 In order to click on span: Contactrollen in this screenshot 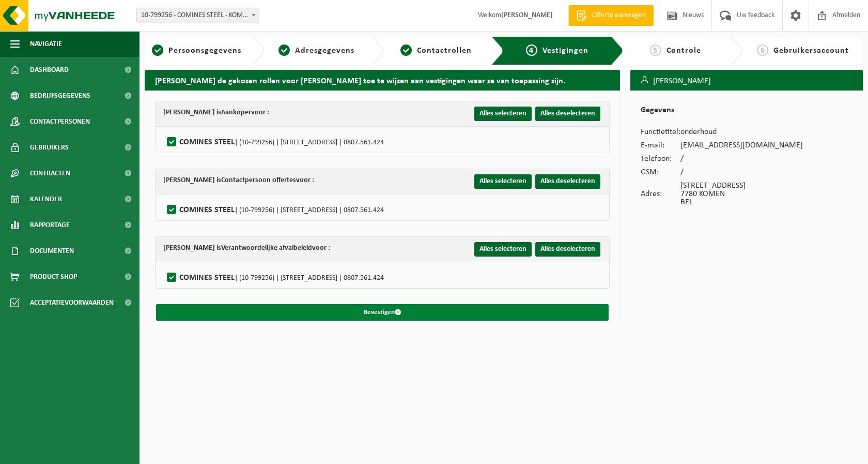, I will do `click(444, 51)`.